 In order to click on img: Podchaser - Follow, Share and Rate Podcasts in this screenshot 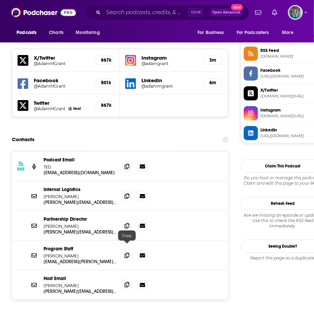, I will do `click(44, 12)`.